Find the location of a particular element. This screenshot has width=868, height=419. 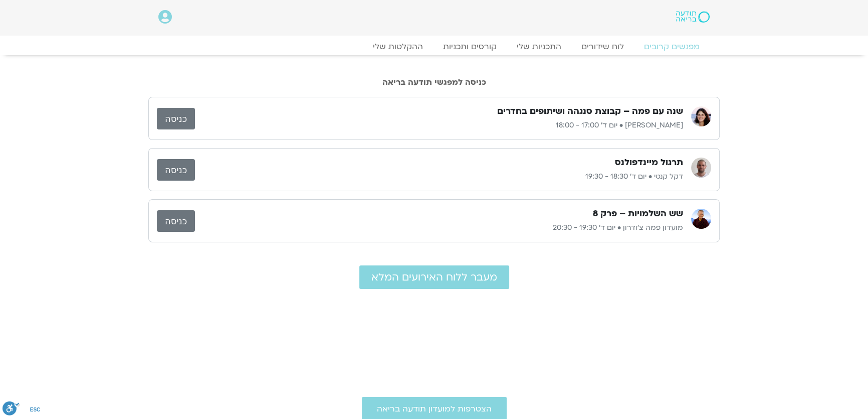

a: קורסים ותכניות is located at coordinates (470, 47).